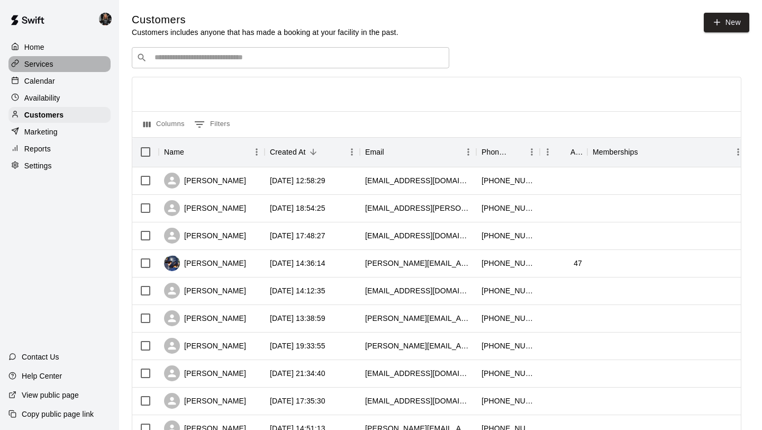  Describe the element at coordinates (59, 64) in the screenshot. I see `div: Services` at that location.